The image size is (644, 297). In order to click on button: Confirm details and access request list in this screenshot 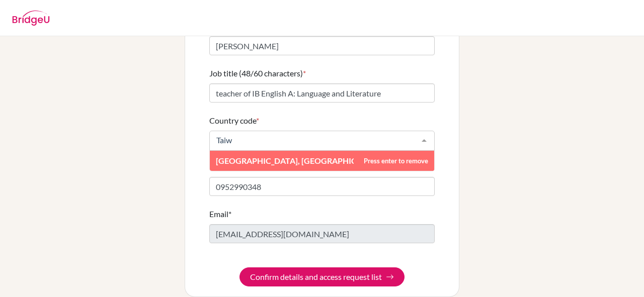, I will do `click(322, 277)`.